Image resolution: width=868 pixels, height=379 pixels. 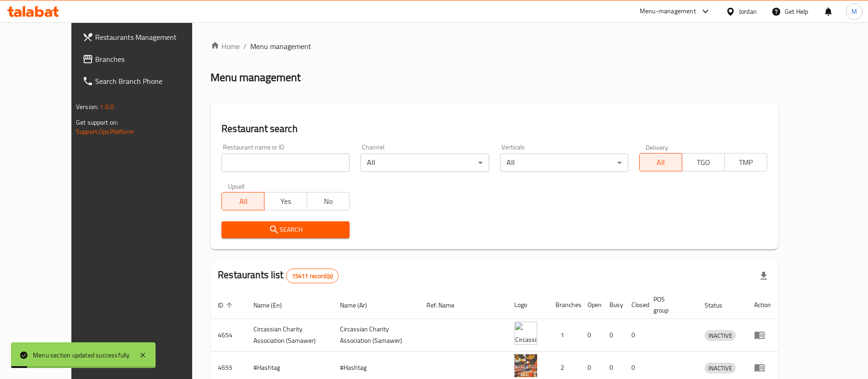 I want to click on span: POS group, so click(x=670, y=305).